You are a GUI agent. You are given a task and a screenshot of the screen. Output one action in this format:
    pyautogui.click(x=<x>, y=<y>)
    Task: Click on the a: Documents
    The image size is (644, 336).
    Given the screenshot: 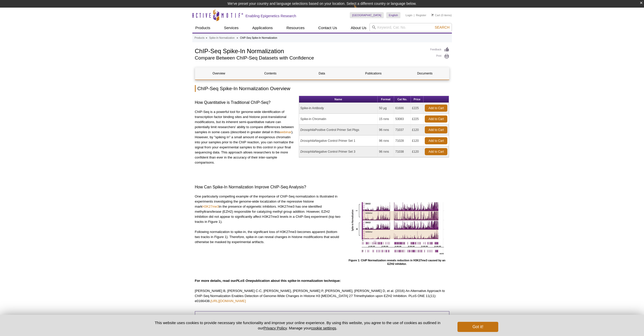 What is the action you would take?
    pyautogui.click(x=425, y=74)
    